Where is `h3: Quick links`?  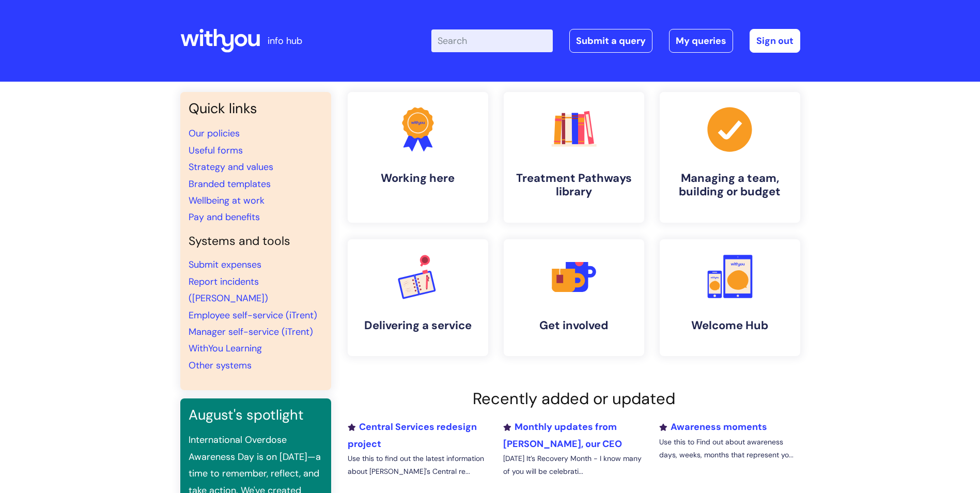
h3: Quick links is located at coordinates (256, 108).